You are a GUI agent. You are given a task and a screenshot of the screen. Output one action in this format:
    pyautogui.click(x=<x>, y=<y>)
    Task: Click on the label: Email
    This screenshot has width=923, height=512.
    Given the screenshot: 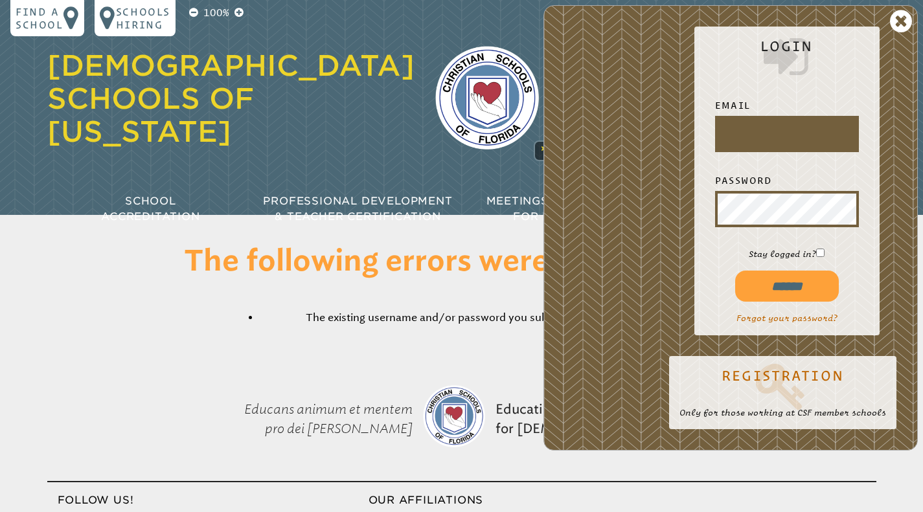 What is the action you would take?
    pyautogui.click(x=787, y=106)
    